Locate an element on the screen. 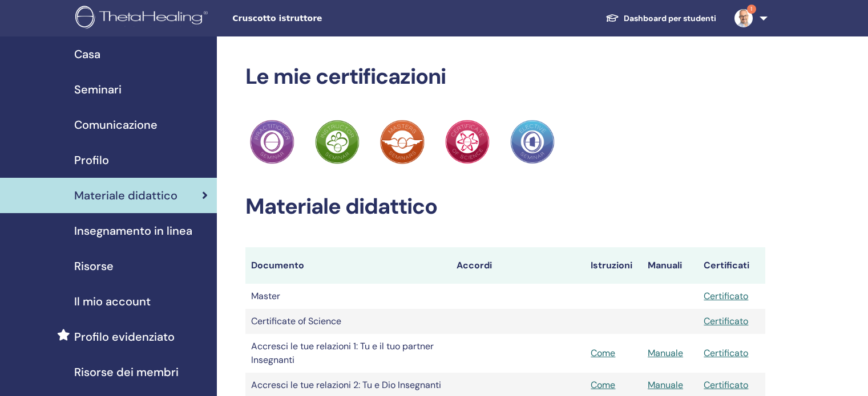 The height and width of the screenshot is (396, 868). span: Seminari is located at coordinates (98, 90).